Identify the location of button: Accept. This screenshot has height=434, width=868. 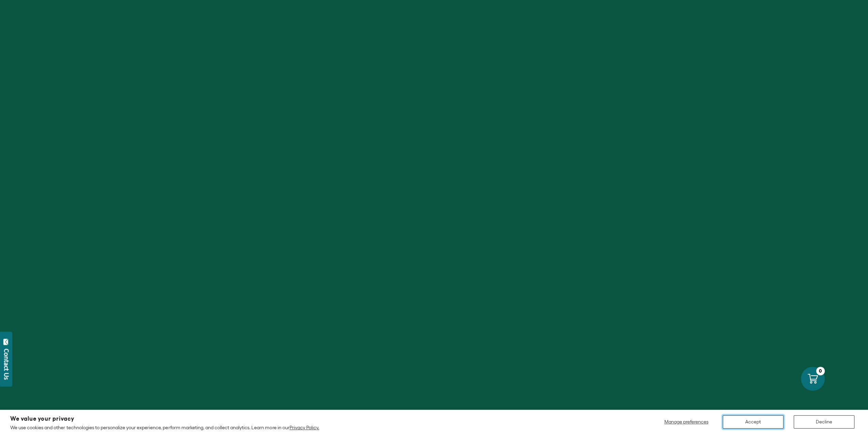
(753, 422).